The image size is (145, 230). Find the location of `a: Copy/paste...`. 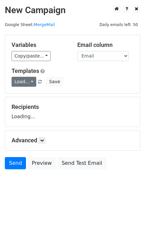

a: Copy/paste... is located at coordinates (31, 56).